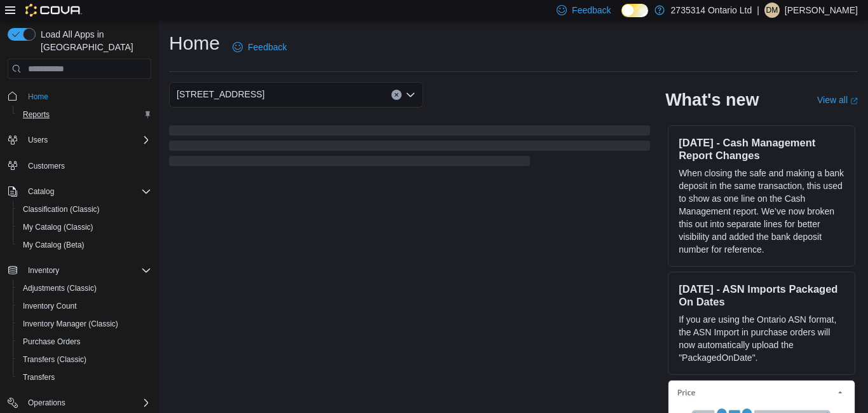  I want to click on a: Inventory Count, so click(50, 306).